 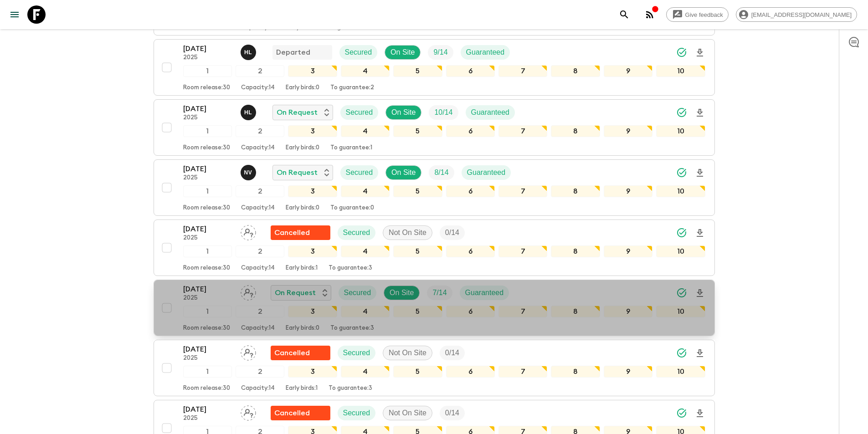 I want to click on p: 7 / 14, so click(x=439, y=292).